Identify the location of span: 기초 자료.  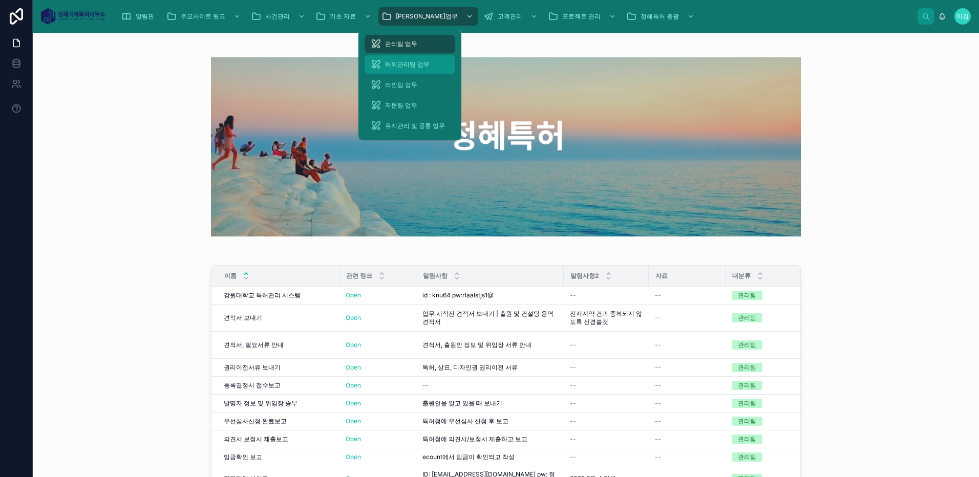
(343, 16).